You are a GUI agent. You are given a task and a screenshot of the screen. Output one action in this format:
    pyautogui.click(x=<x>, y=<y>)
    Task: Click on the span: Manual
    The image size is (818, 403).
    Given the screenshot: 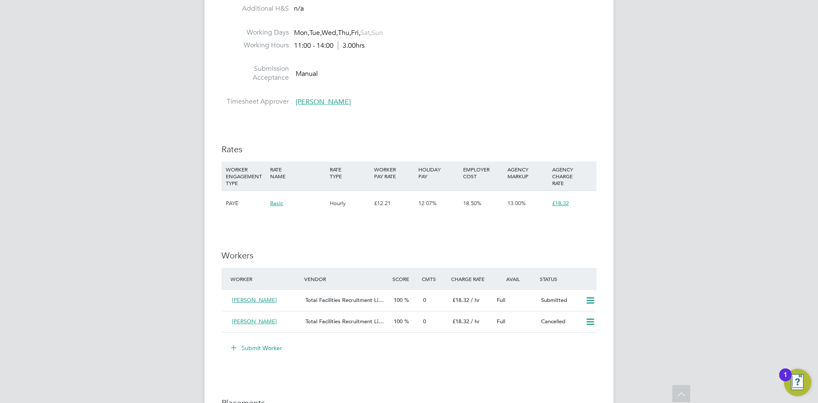 What is the action you would take?
    pyautogui.click(x=307, y=74)
    